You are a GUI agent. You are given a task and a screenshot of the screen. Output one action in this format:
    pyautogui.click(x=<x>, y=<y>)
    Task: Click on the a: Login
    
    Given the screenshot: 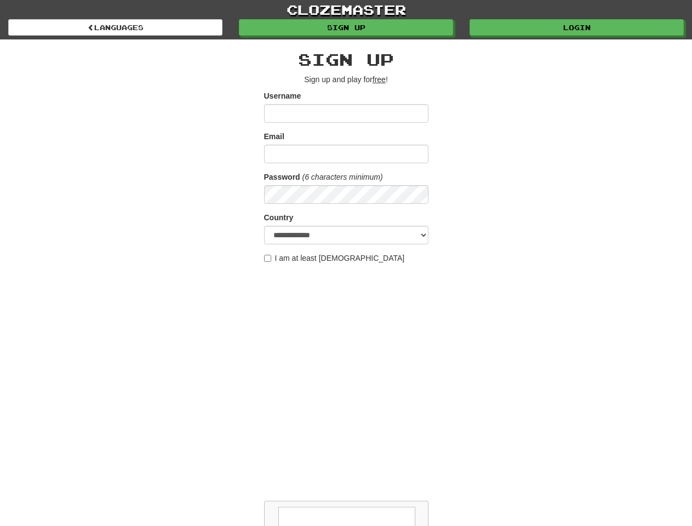 What is the action you would take?
    pyautogui.click(x=576, y=27)
    